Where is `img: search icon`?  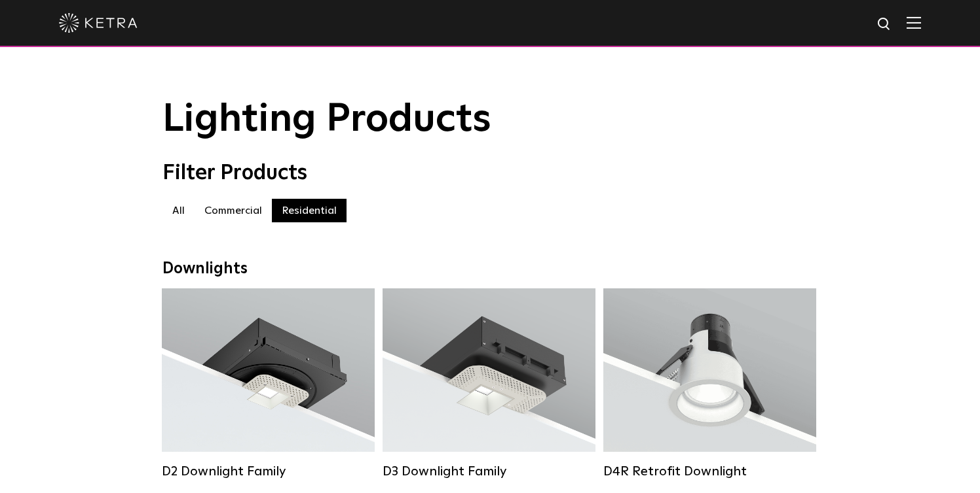 img: search icon is located at coordinates (884, 25).